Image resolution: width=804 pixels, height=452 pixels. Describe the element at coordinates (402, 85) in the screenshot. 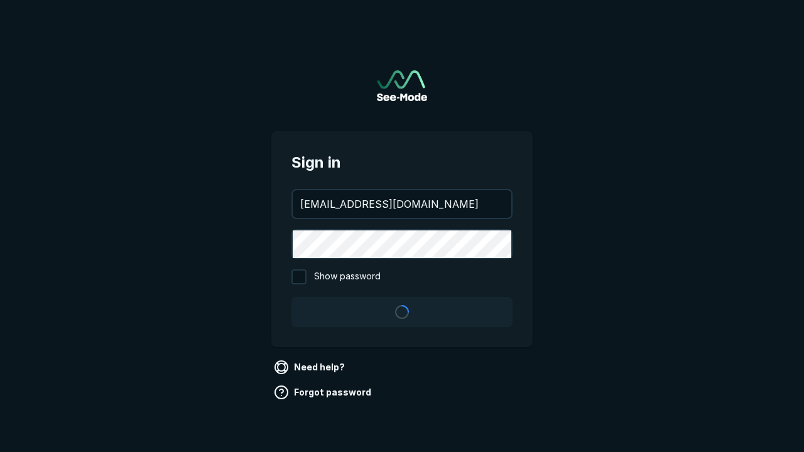

I see `a: Go to sign in` at that location.